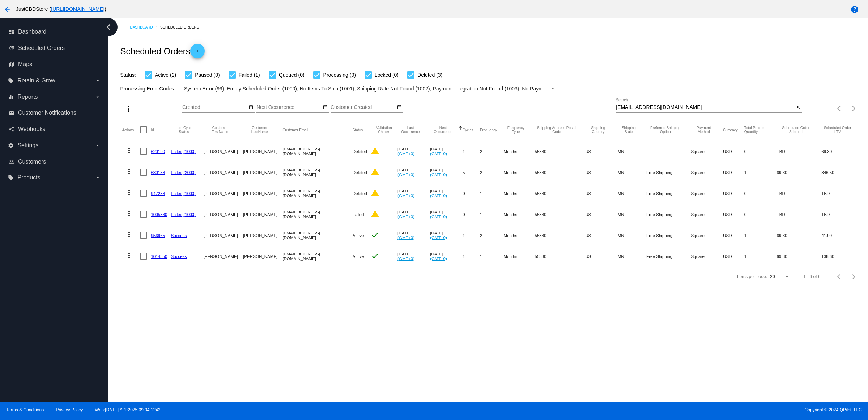 This screenshot has width=868, height=420. What do you see at coordinates (61, 9) in the screenshot?
I see `span: JustCBDStore ( )` at bounding box center [61, 9].